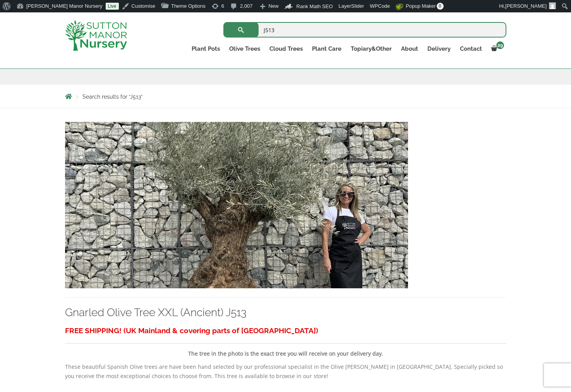 This screenshot has width=571, height=392. Describe the element at coordinates (286, 352) in the screenshot. I see `div: These beautiful Spanish Olive trees are have been hand selected by our professional specialist in...` at that location.